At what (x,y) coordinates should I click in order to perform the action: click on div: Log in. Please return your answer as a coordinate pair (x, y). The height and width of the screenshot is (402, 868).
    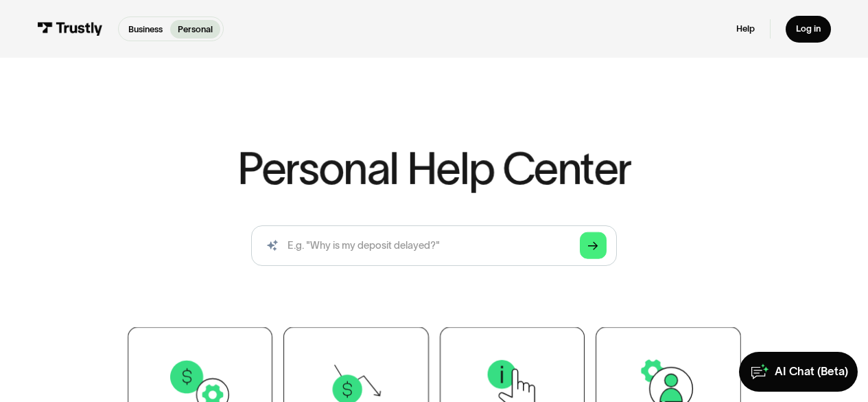
    Looking at the image, I should click on (808, 29).